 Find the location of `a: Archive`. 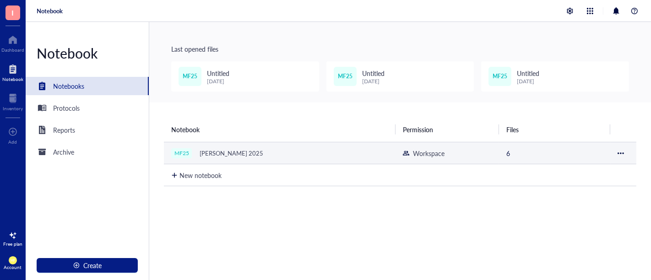

a: Archive is located at coordinates (87, 152).